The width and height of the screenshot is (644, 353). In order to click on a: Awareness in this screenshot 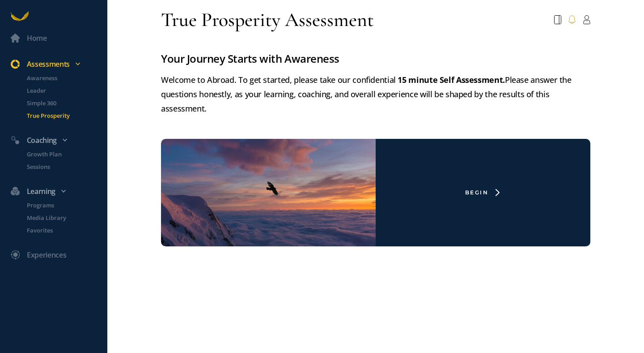, I will do `click(62, 78)`.